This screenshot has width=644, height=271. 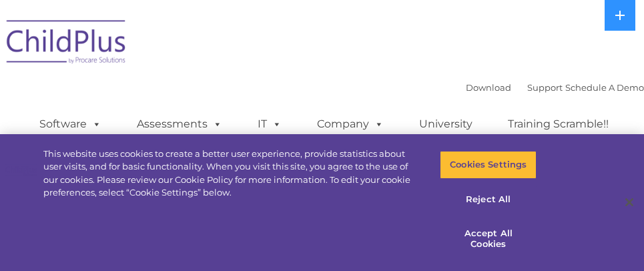 What do you see at coordinates (629, 202) in the screenshot?
I see `button: Close` at bounding box center [629, 202].